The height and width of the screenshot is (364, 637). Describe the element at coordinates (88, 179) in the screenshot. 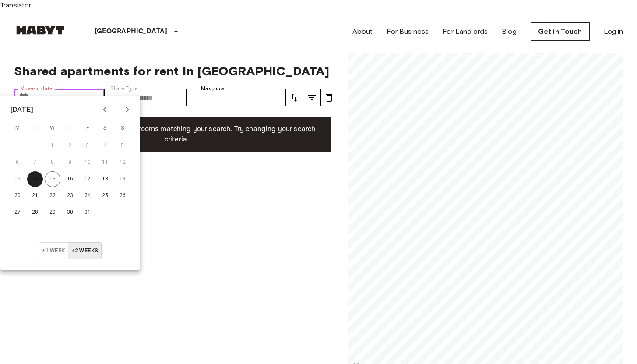

I see `button: 17` at that location.